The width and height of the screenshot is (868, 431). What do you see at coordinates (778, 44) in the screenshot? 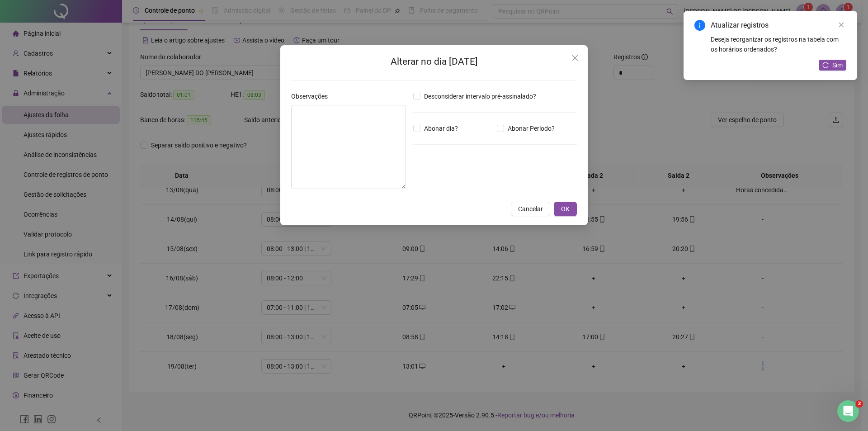
I see `div: Deseja reorganizar os registros na tabela com os horários ordenados?` at bounding box center [778, 44].